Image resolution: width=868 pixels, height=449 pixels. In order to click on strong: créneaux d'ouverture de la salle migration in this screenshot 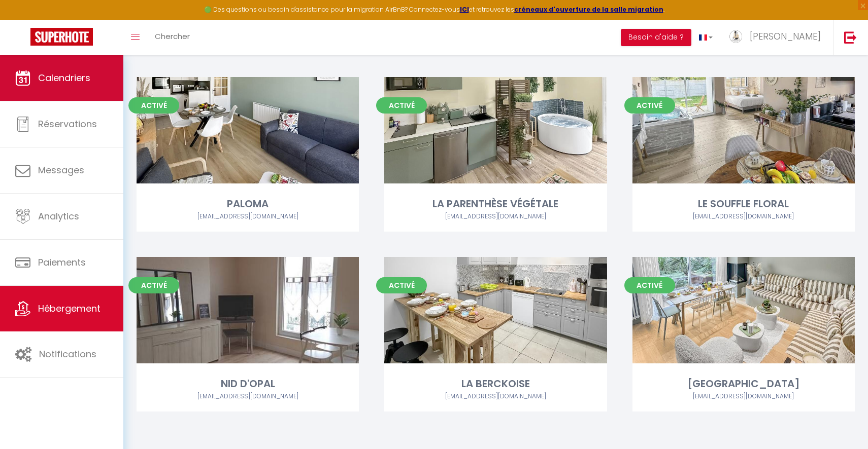, I will do `click(589, 9)`.